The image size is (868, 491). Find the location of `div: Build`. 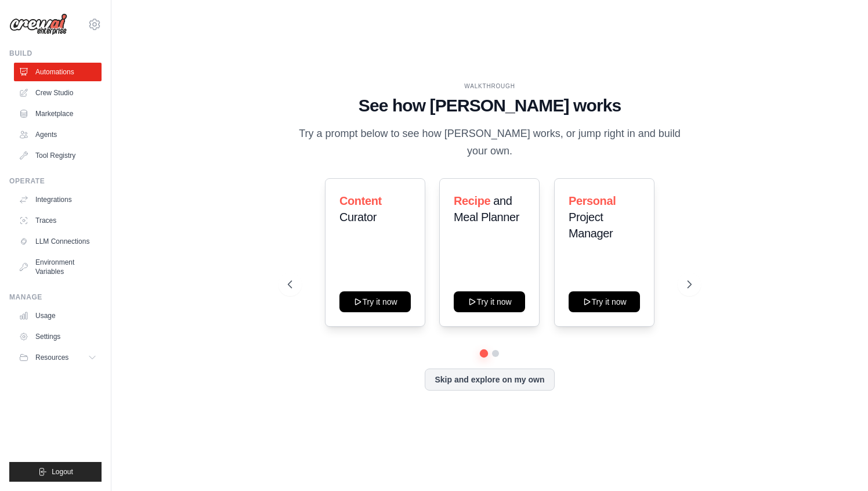

div: Build is located at coordinates (55, 53).